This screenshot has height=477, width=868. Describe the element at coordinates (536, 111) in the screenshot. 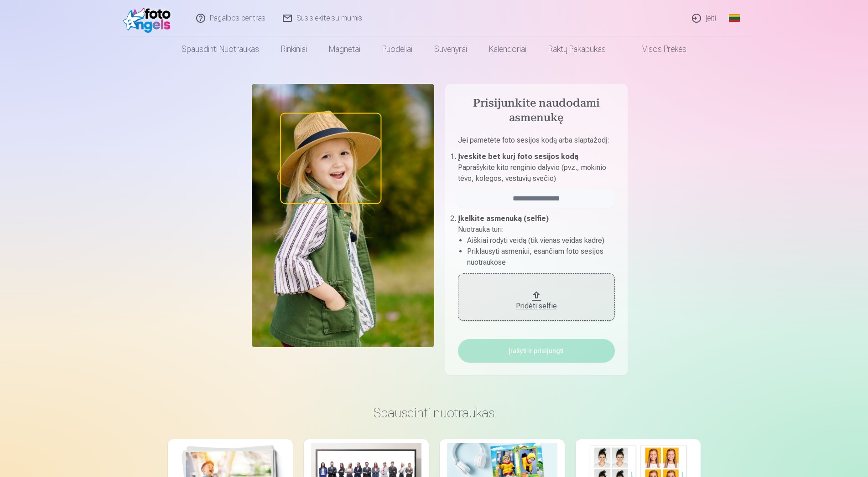

I see `h4: Prisijunkite naudodami asmenukę` at that location.